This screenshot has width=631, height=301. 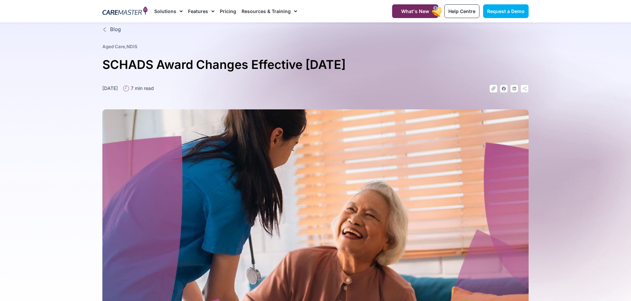 I want to click on a: NDIS, so click(x=132, y=46).